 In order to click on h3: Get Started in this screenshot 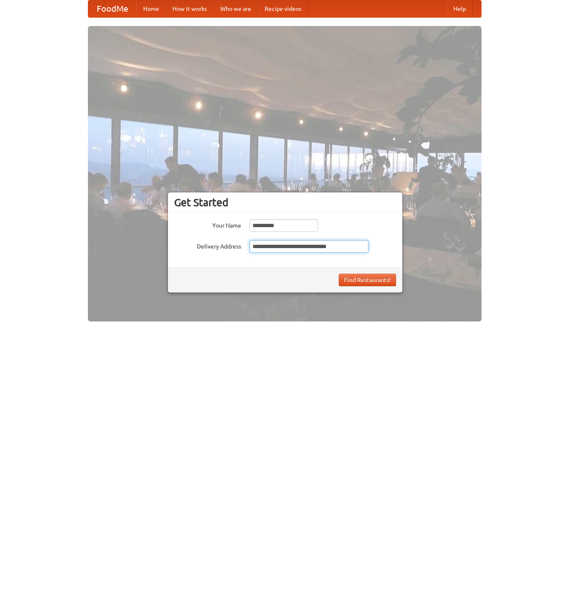, I will do `click(285, 202)`.